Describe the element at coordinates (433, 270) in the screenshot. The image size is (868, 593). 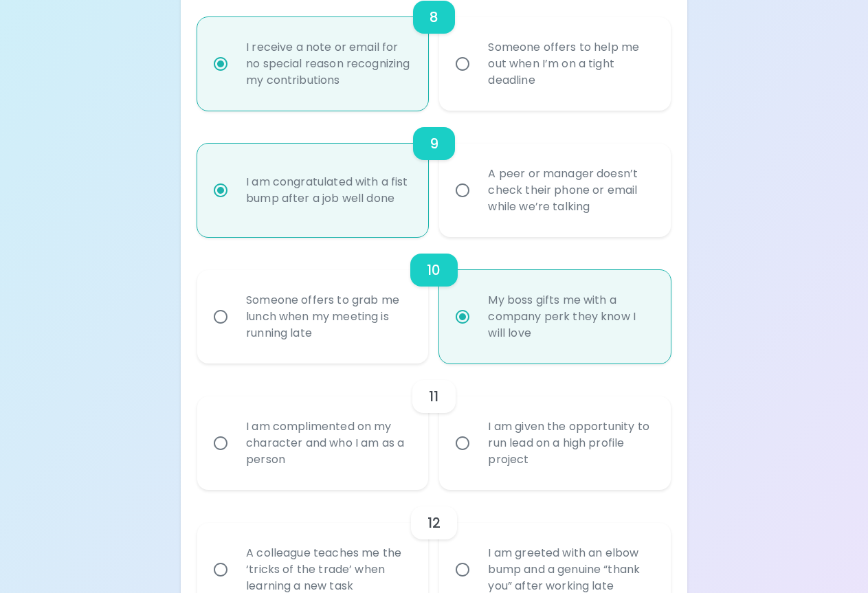
I see `h6: 10` at that location.